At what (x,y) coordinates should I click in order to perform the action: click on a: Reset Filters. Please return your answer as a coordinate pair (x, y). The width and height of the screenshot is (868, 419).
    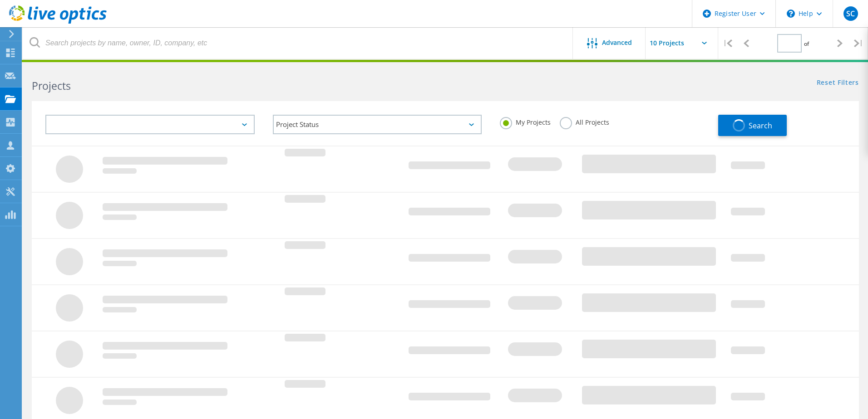
    Looking at the image, I should click on (838, 83).